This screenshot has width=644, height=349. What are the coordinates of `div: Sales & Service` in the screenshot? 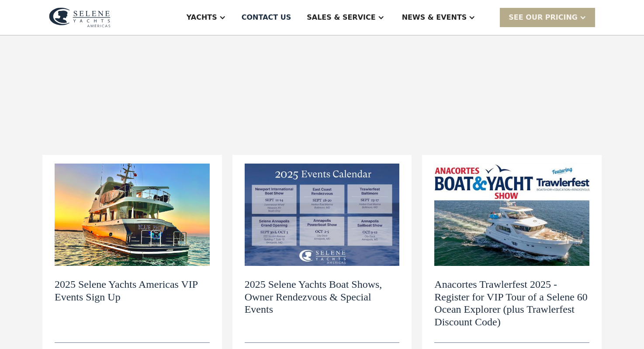 It's located at (341, 18).